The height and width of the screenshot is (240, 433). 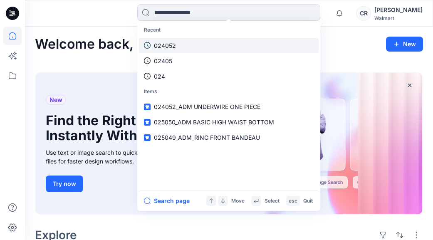 What do you see at coordinates (229, 92) in the screenshot?
I see `p: Items` at bounding box center [229, 92].